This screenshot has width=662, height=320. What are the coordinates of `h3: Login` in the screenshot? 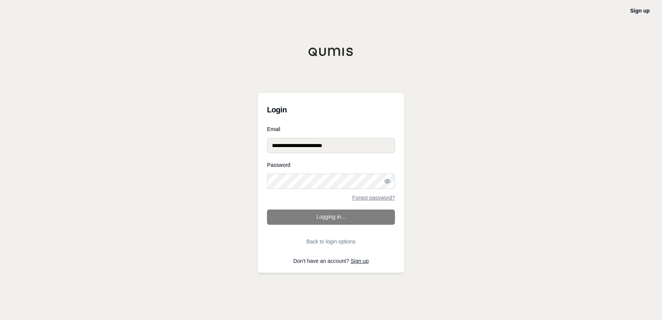 It's located at (331, 110).